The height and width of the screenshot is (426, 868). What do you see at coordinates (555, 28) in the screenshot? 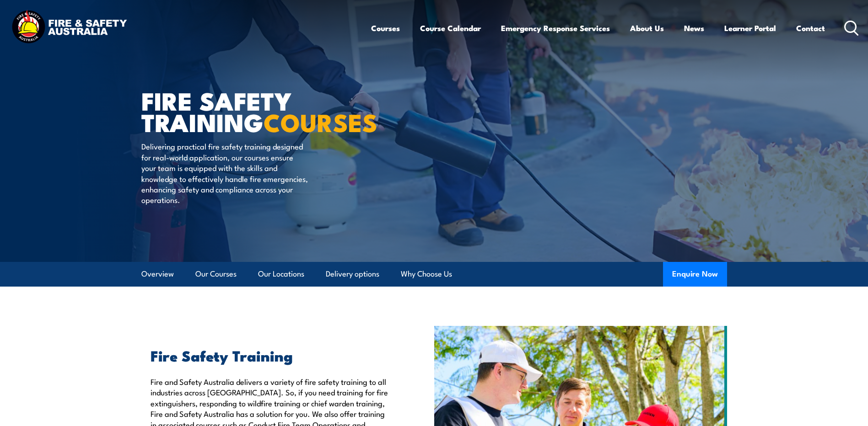
I see `a: Emergency Response Services` at bounding box center [555, 28].